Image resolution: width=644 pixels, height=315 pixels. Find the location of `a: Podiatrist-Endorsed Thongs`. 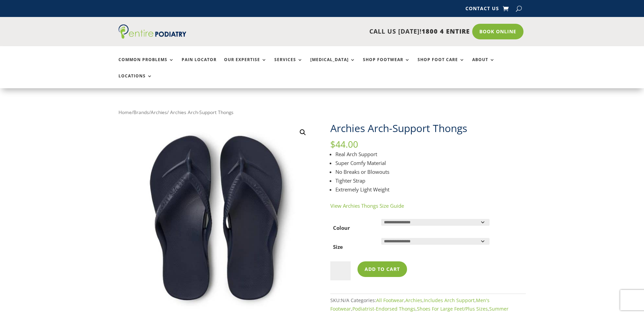

a: Podiatrist-Endorsed Thongs is located at coordinates (384, 309).